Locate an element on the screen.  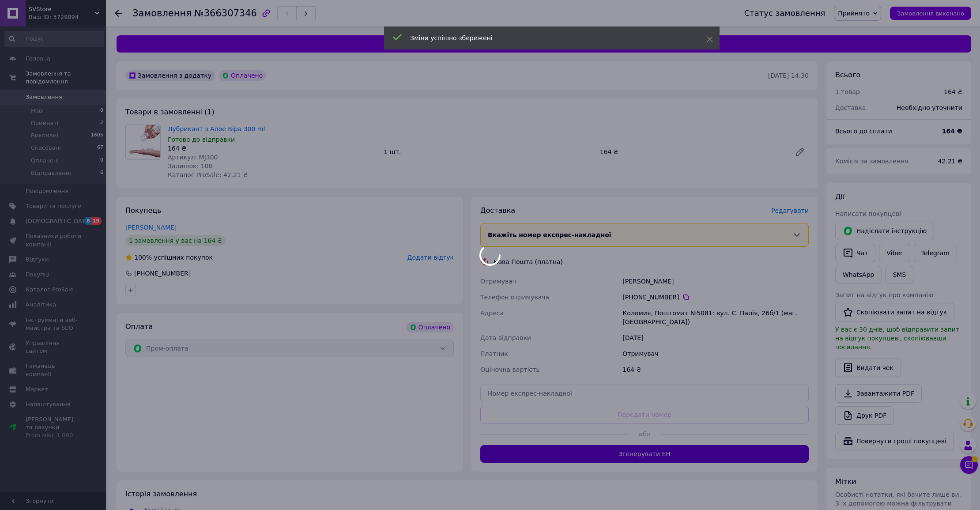
input: Номер експрес-накладної is located at coordinates (645, 393).